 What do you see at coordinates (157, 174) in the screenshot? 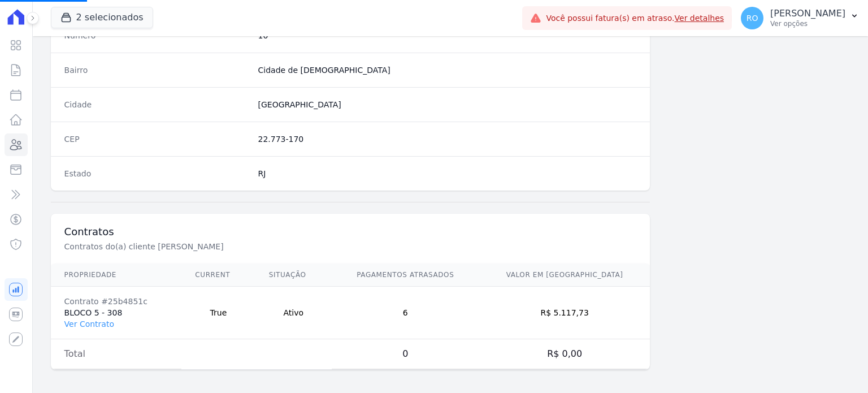
I see `dt: Estado` at bounding box center [157, 174].